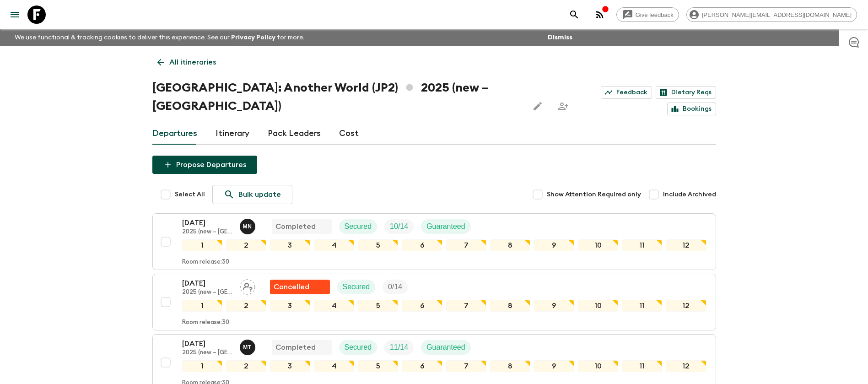 The height and width of the screenshot is (384, 868). What do you see at coordinates (187, 62) in the screenshot?
I see `a: All itineraries` at bounding box center [187, 62].